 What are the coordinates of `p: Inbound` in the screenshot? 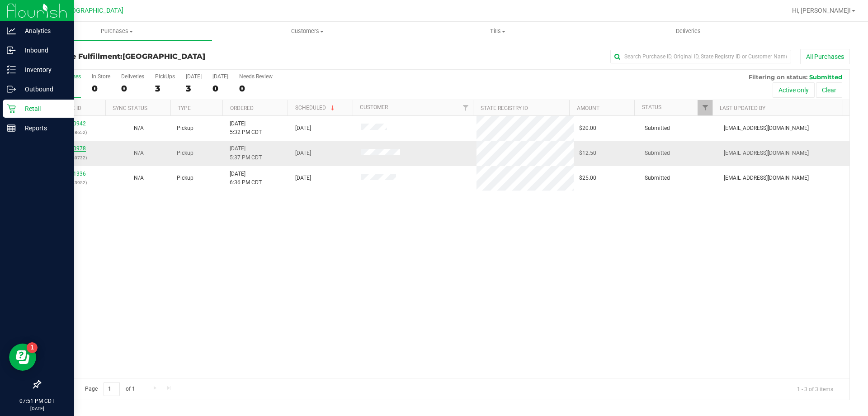 It's located at (43, 50).